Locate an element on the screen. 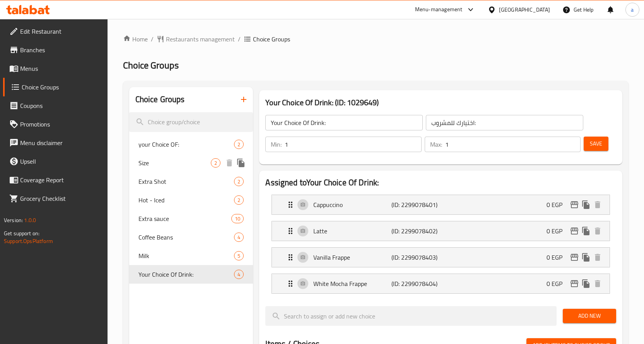 This screenshot has width=644, height=344. a: Menu disclaimer is located at coordinates (55, 142).